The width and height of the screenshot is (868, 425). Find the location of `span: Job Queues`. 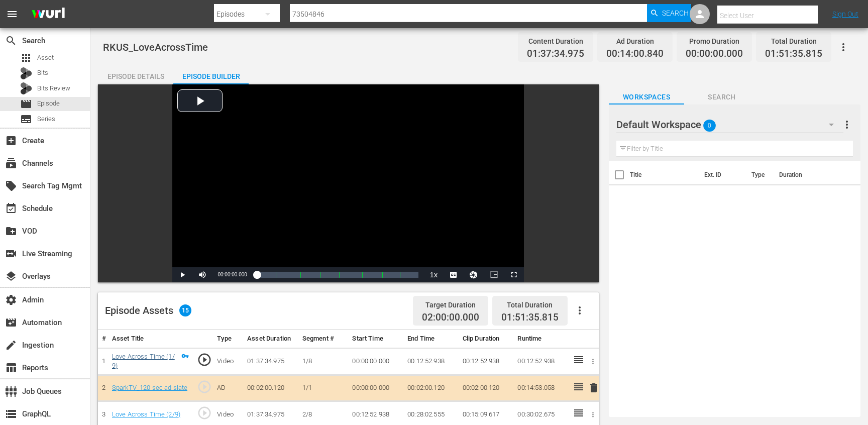

span: Job Queues is located at coordinates (11, 391).